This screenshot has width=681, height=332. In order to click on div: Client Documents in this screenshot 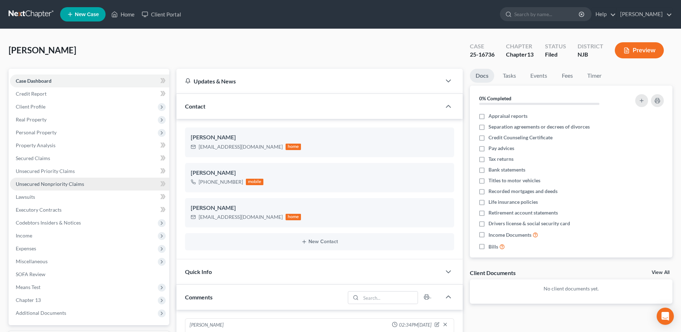, I will do `click(493, 272)`.